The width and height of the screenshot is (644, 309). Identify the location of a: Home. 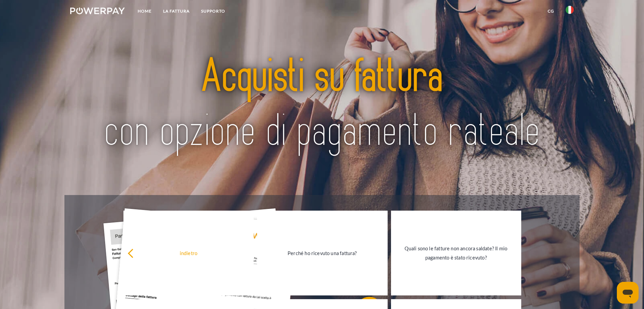
(145, 11).